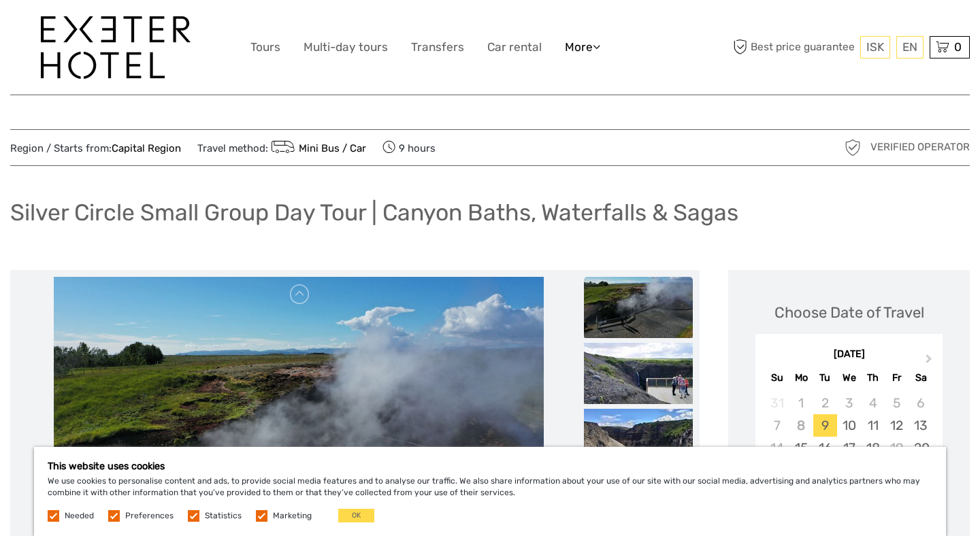  What do you see at coordinates (438, 47) in the screenshot?
I see `a: Transfers` at bounding box center [438, 47].